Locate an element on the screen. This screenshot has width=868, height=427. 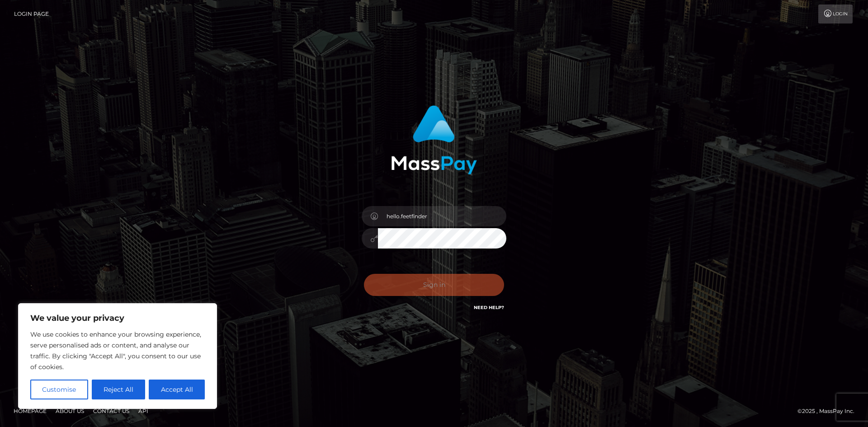
div: We value your privacy is located at coordinates (118, 357).